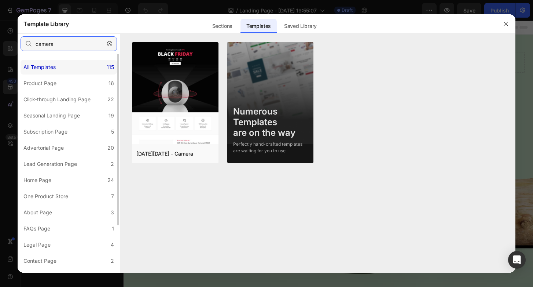 The width and height of the screenshot is (533, 287). What do you see at coordinates (40, 83) in the screenshot?
I see `div: Product Page` at bounding box center [40, 83].